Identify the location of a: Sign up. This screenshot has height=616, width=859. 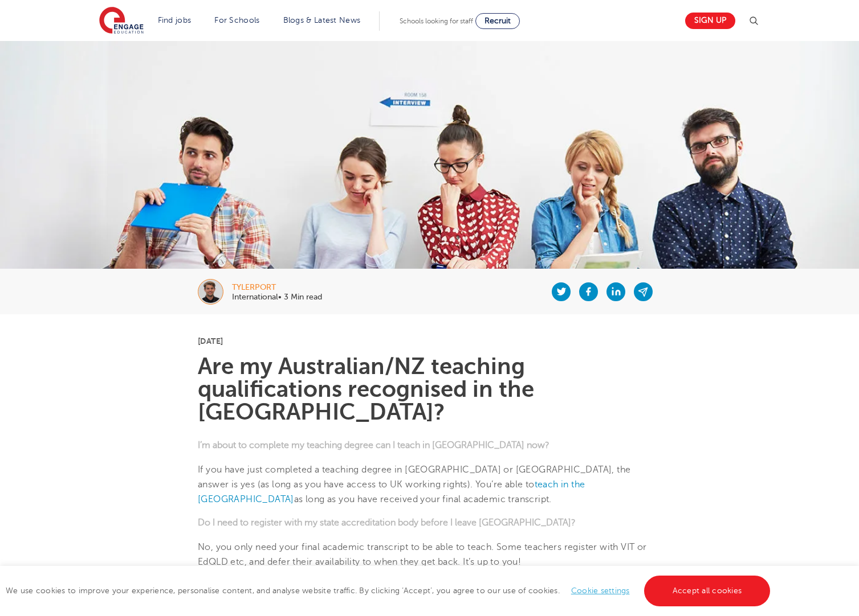
(710, 20).